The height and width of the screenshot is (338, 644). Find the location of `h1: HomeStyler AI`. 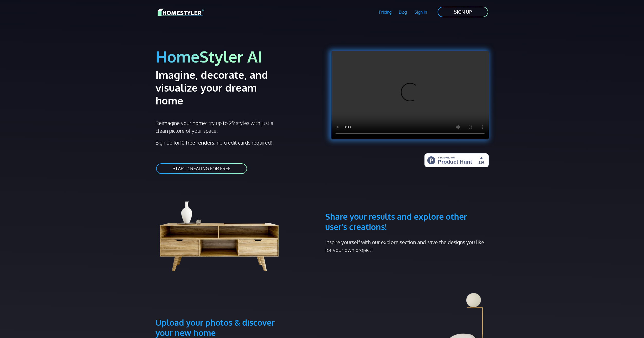

h1: HomeStyler AI is located at coordinates (237, 56).